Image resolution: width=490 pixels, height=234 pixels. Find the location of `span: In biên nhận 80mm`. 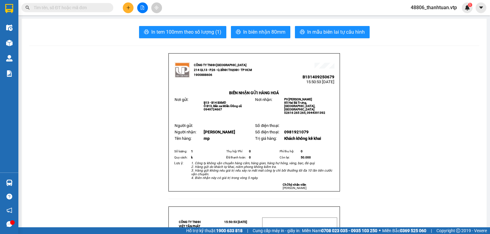

span: In biên nhận 80mm is located at coordinates (264, 32).